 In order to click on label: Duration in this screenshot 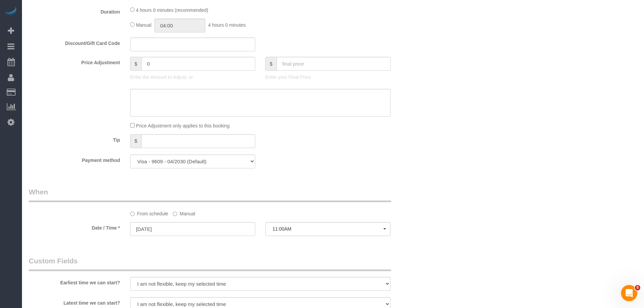, I will do `click(75, 10)`.